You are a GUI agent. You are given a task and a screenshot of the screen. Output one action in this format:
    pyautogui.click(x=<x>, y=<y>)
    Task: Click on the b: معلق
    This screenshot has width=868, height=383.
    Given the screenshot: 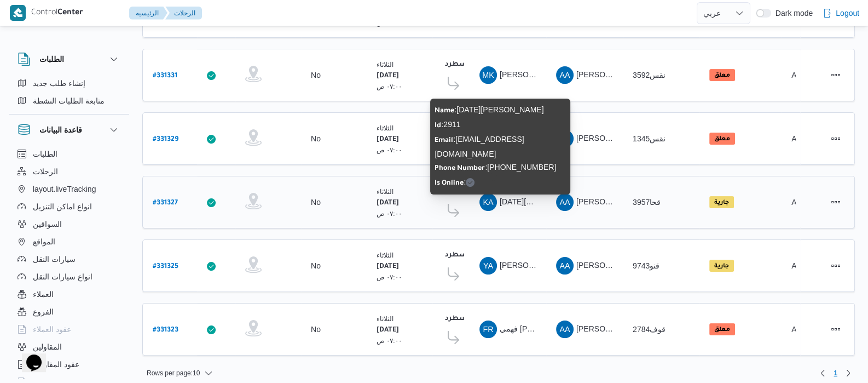 What is the action you would take?
    pyautogui.click(x=722, y=75)
    